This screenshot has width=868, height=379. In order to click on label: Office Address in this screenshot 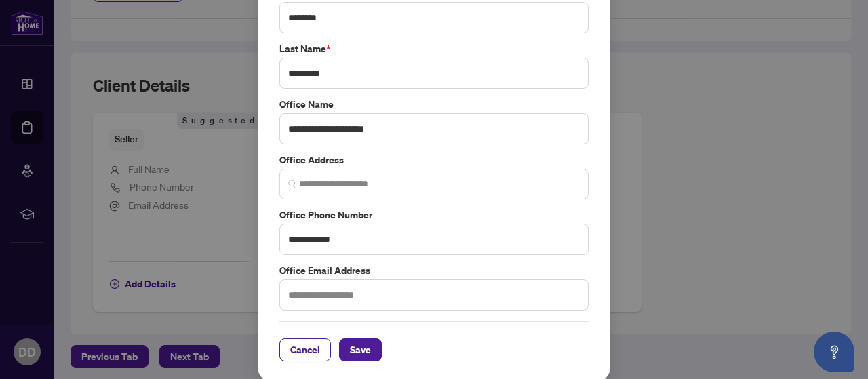, I will do `click(434, 160)`.